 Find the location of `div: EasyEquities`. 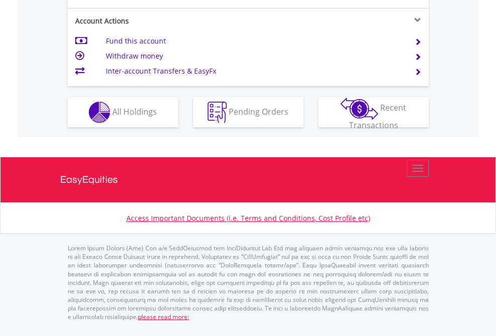

div: EasyEquities is located at coordinates (248, 180).